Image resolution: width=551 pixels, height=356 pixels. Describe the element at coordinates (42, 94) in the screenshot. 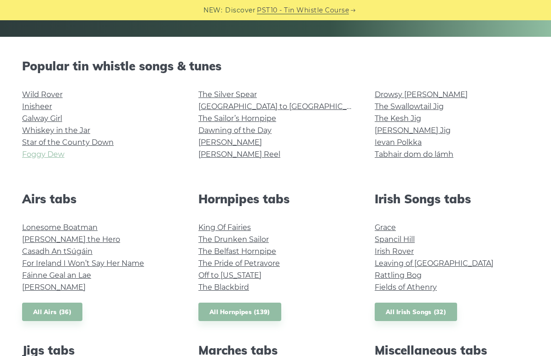

I see `a: Wild Rover` at that location.